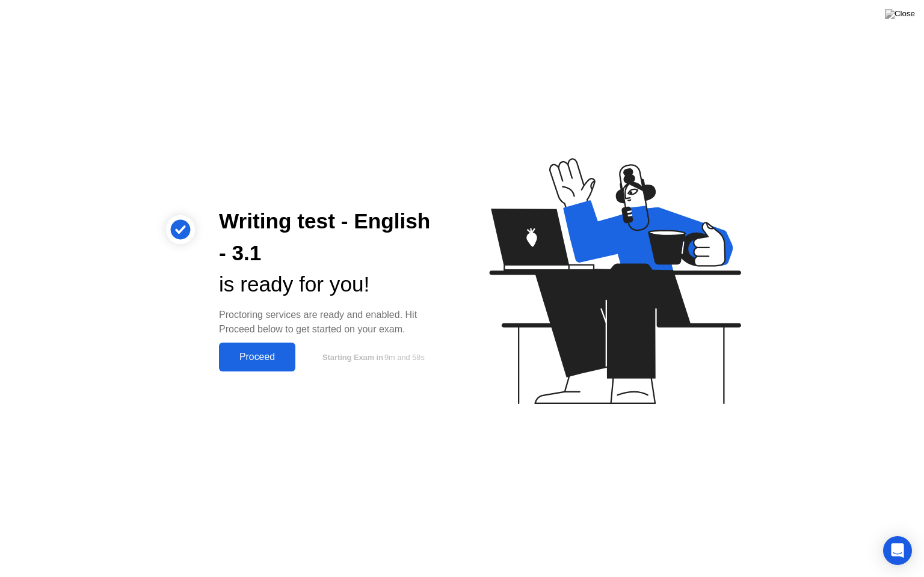 This screenshot has height=577, width=924. Describe the element at coordinates (330, 322) in the screenshot. I see `div: Proctoring services are ready and enabled. Hit Proceed below to get started on your exam.` at that location.